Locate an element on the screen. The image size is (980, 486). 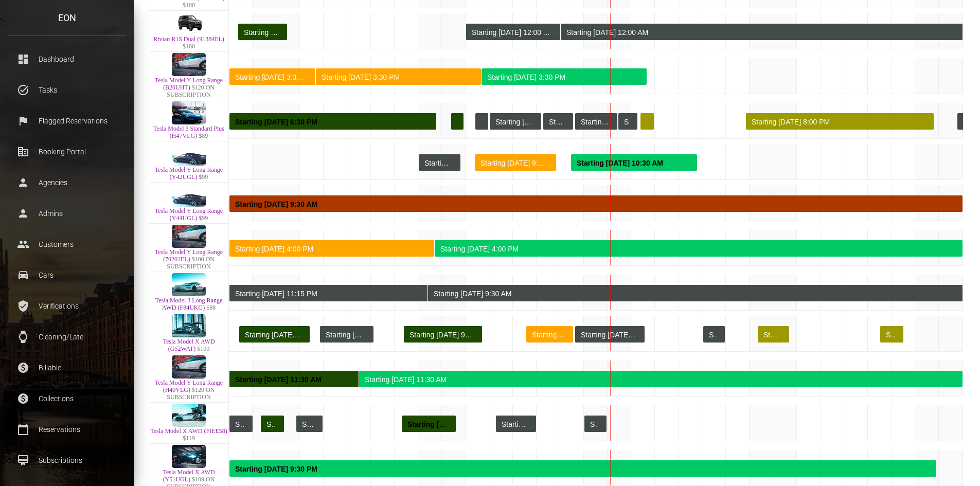
a: Tesla Model X AWD (Y51UGL) is located at coordinates (188, 476).